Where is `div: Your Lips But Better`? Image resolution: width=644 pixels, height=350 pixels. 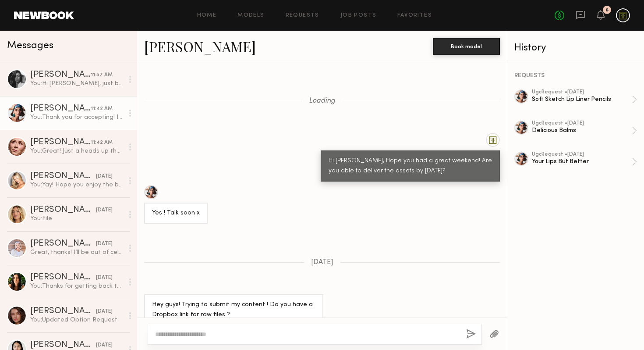
div: Your Lips But Better is located at coordinates (582, 161).